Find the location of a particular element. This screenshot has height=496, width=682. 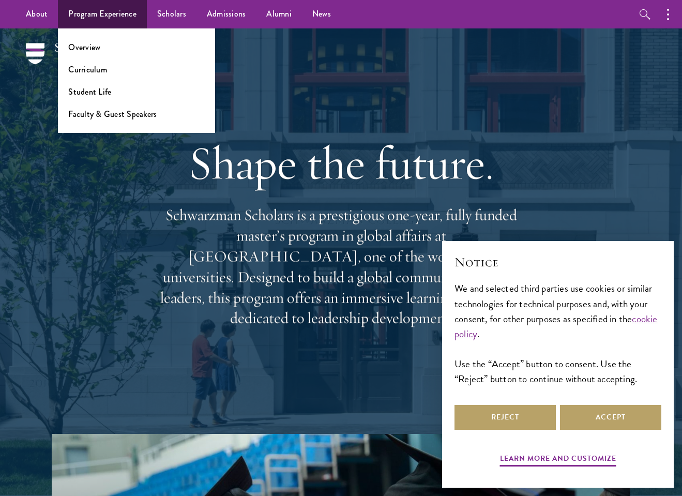

a: cookie policy is located at coordinates (556, 326).